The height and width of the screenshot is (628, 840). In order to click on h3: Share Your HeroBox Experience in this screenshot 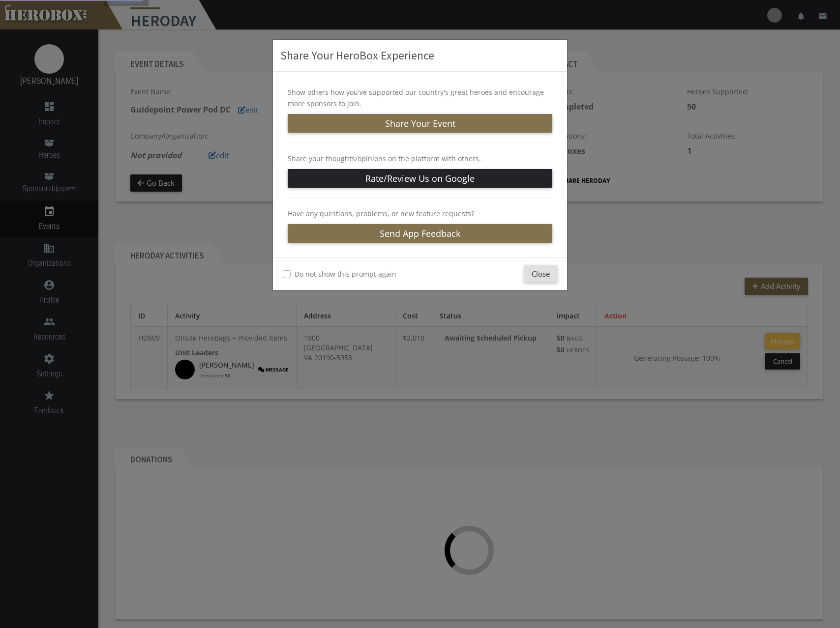, I will do `click(420, 56)`.